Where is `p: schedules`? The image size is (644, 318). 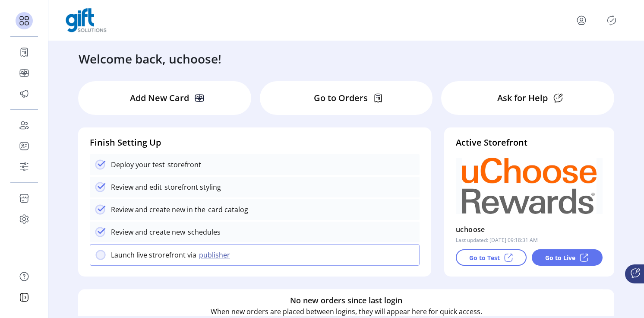
p: schedules is located at coordinates (203, 232).